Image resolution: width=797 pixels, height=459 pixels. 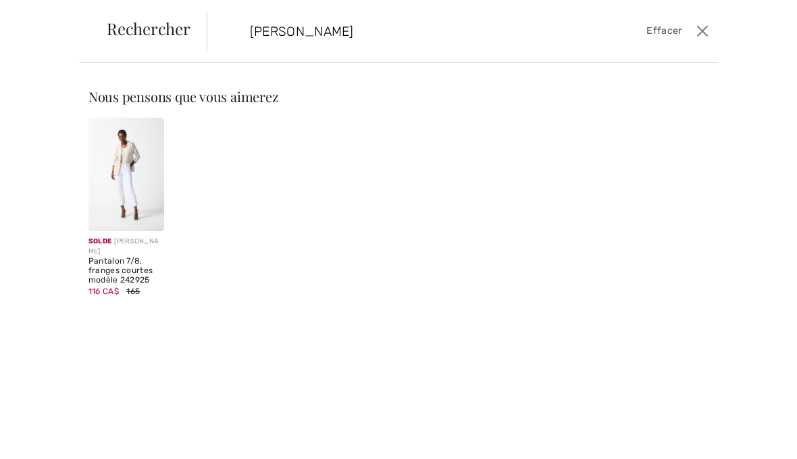 What do you see at coordinates (184, 96) in the screenshot?
I see `span: Nous pensons que vous aimerez` at bounding box center [184, 96].